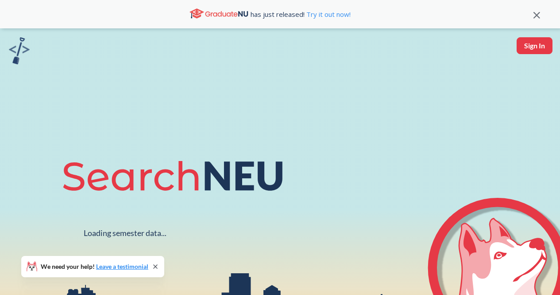  What do you see at coordinates (19, 50) in the screenshot?
I see `img: sandbox logo` at bounding box center [19, 50].